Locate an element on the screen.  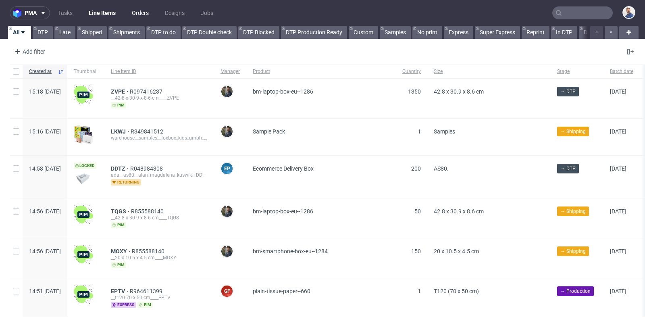
a: All is located at coordinates (19, 32).